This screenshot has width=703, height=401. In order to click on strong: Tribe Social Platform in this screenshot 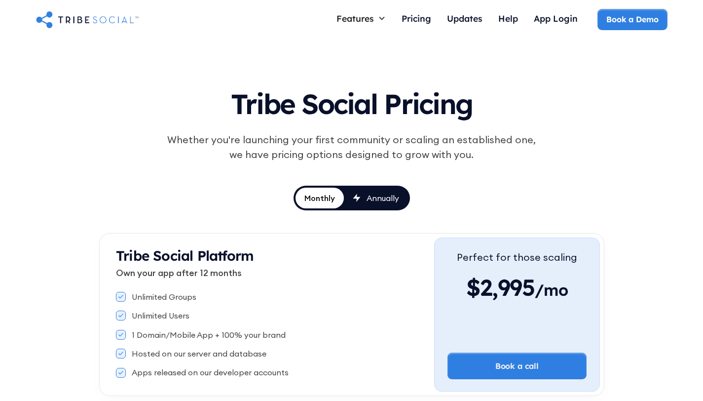, I will do `click(185, 255)`.